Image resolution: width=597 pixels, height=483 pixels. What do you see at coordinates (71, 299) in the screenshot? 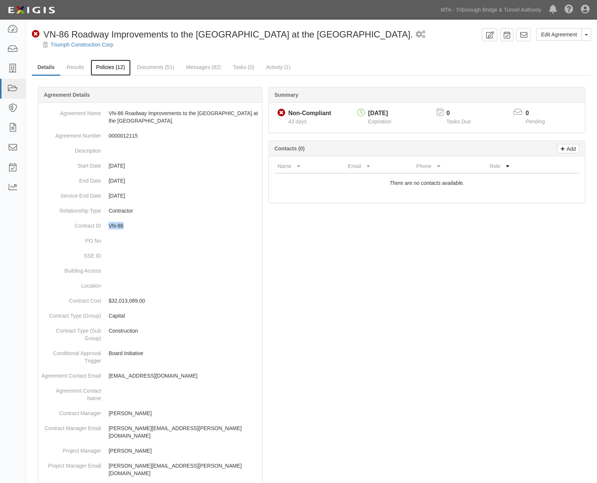
I see `dt: Contract Cost` at bounding box center [71, 299].